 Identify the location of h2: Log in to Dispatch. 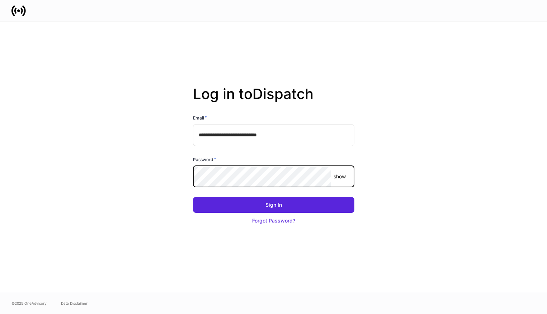
(274, 100).